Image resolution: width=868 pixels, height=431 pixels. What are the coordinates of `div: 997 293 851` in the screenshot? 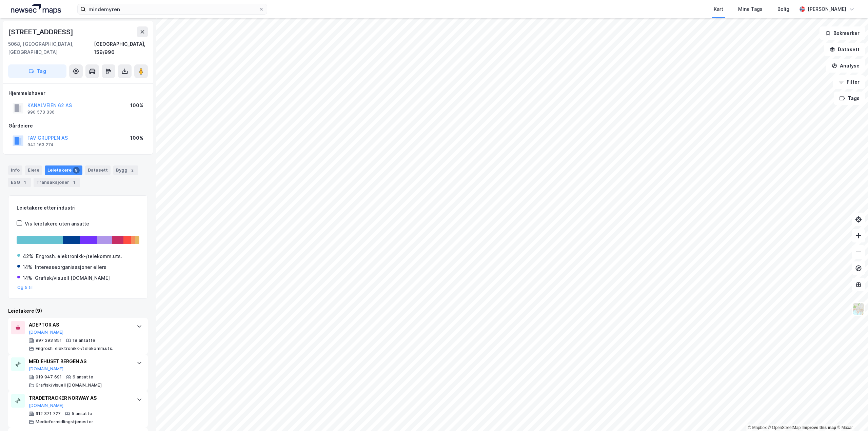 It's located at (48, 340).